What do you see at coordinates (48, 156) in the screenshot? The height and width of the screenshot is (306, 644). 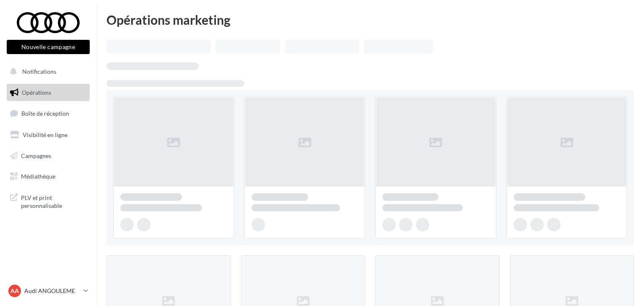 I see `a: Campagnes` at bounding box center [48, 156].